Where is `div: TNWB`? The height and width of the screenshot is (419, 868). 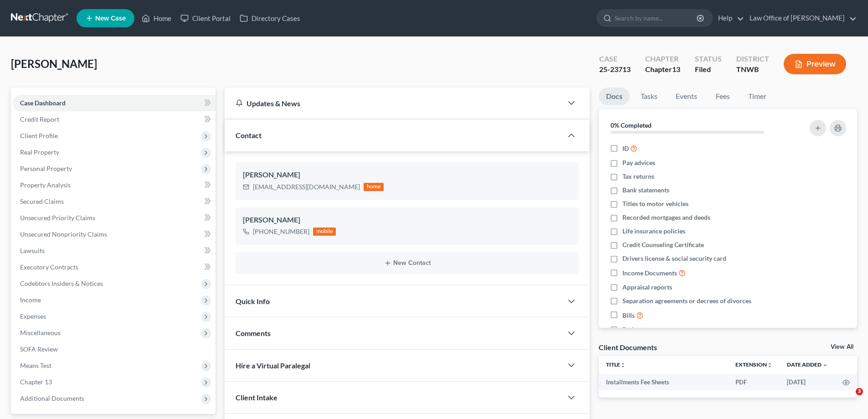
div: TNWB is located at coordinates (753, 69).